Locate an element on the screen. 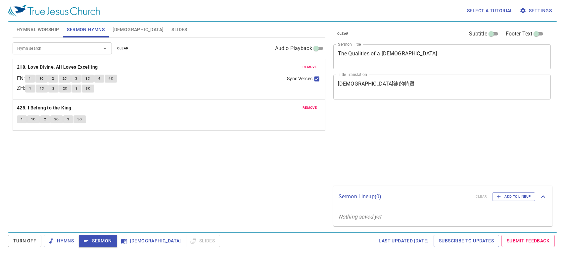 This screenshot has height=256, width=565. a: Subscribe to Updates is located at coordinates (466, 240).